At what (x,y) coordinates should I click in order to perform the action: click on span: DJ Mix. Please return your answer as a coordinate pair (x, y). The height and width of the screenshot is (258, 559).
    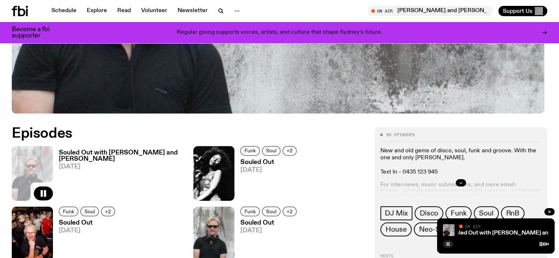
    Looking at the image, I should click on (396, 213).